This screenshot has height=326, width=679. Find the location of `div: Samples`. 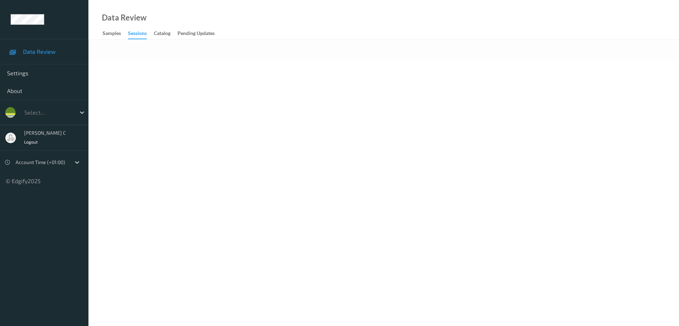

div: Samples is located at coordinates (112, 34).